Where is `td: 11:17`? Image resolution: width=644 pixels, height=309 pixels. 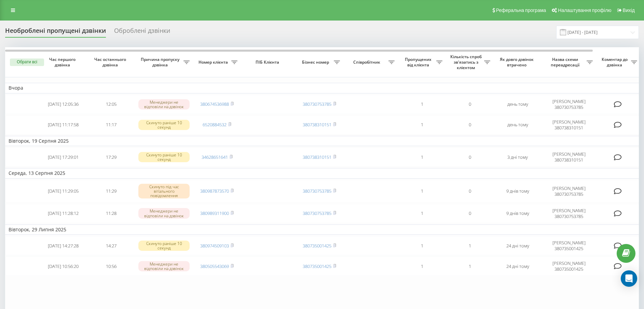 td: 11:17 is located at coordinates (111, 125).